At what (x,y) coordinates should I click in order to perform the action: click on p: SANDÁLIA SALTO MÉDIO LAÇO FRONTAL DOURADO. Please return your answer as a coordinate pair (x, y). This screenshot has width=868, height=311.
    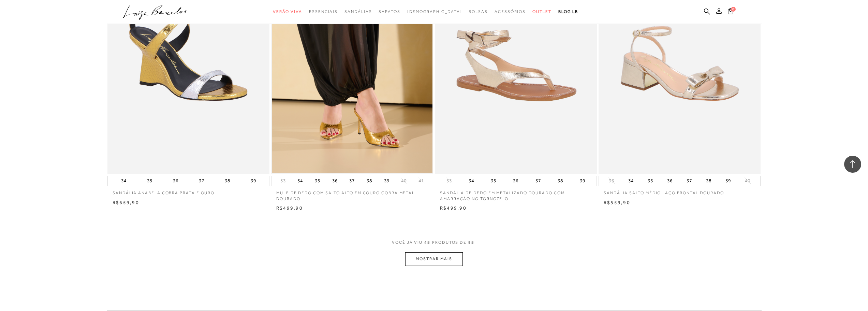
    Looking at the image, I should click on (679, 191).